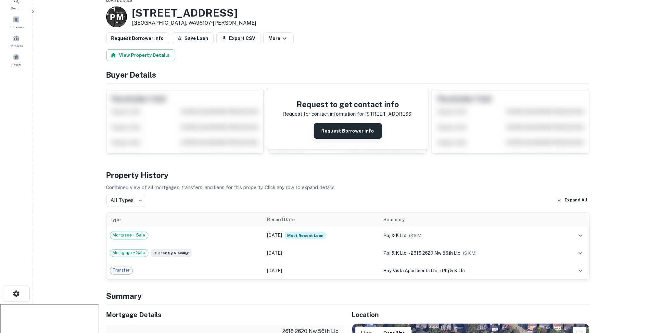 The height and width of the screenshot is (333, 663). Describe the element at coordinates (16, 60) in the screenshot. I see `a: Saved` at that location.